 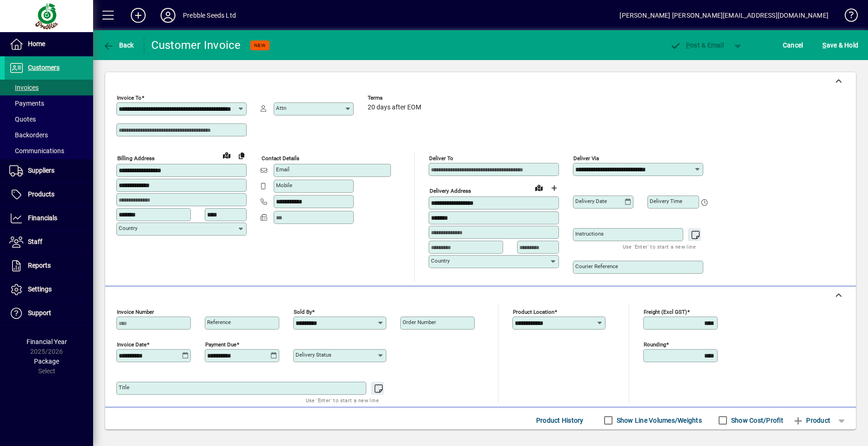 What do you see at coordinates (49, 218) in the screenshot?
I see `a: Financials` at bounding box center [49, 218].